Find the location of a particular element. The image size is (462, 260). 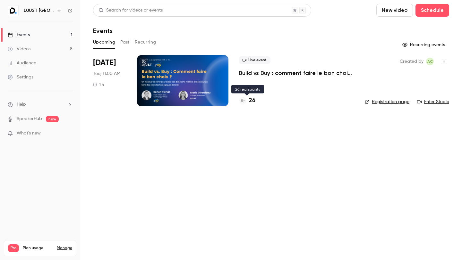

button: Upcoming is located at coordinates (104, 42).